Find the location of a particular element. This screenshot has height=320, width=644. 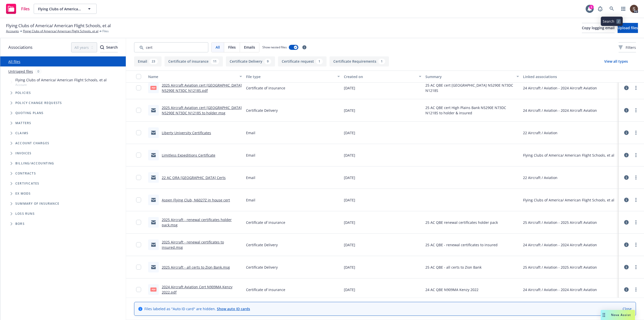

button: Flying Clubs of America/ American Flight Schools, et al is located at coordinates (65, 9).